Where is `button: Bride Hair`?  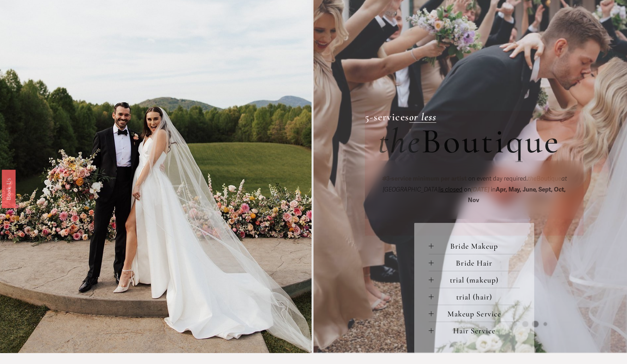 button: Bride Hair is located at coordinates (474, 263).